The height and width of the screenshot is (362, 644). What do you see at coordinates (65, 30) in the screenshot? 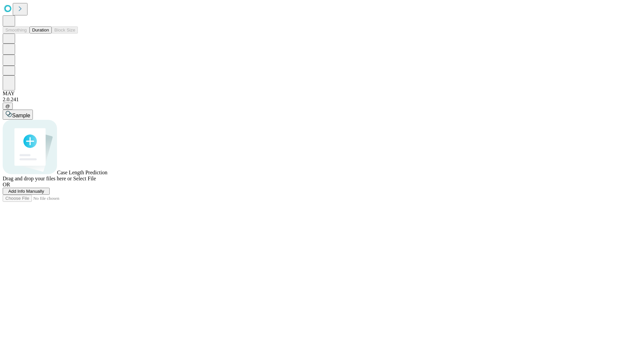
I see `button: Block Size` at bounding box center [65, 30].